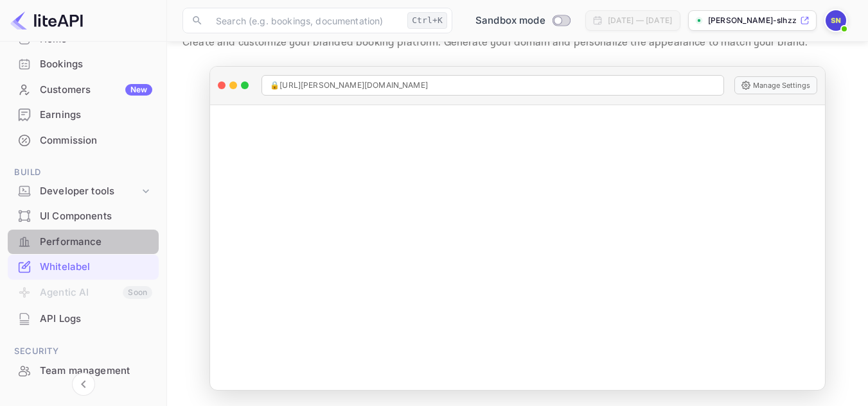 This screenshot has height=406, width=868. Describe the element at coordinates (46, 20) in the screenshot. I see `img: LiteAPI logo` at that location.